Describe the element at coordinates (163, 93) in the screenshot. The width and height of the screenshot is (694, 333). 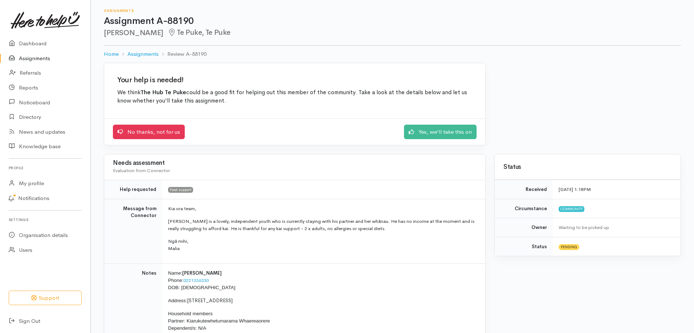
I see `b: The Hub Te Puke` at that location.